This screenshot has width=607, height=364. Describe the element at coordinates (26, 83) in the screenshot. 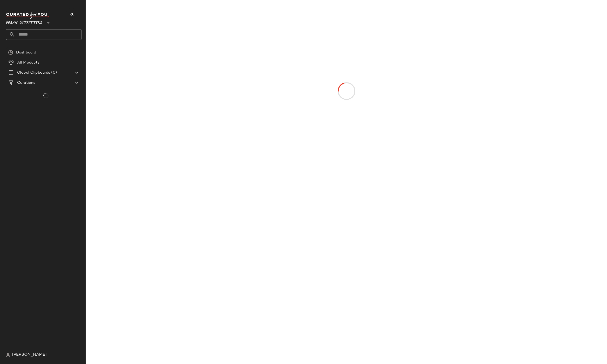

I see `span: Curations` at that location.